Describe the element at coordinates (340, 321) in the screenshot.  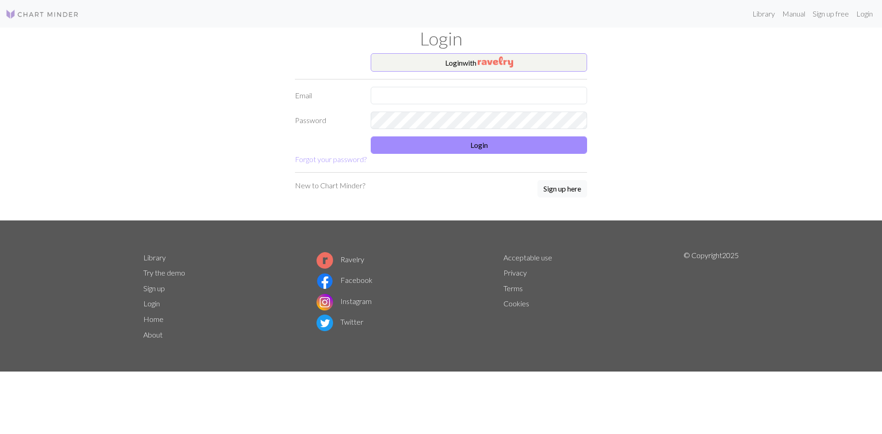
I see `a: Twitter` at that location.